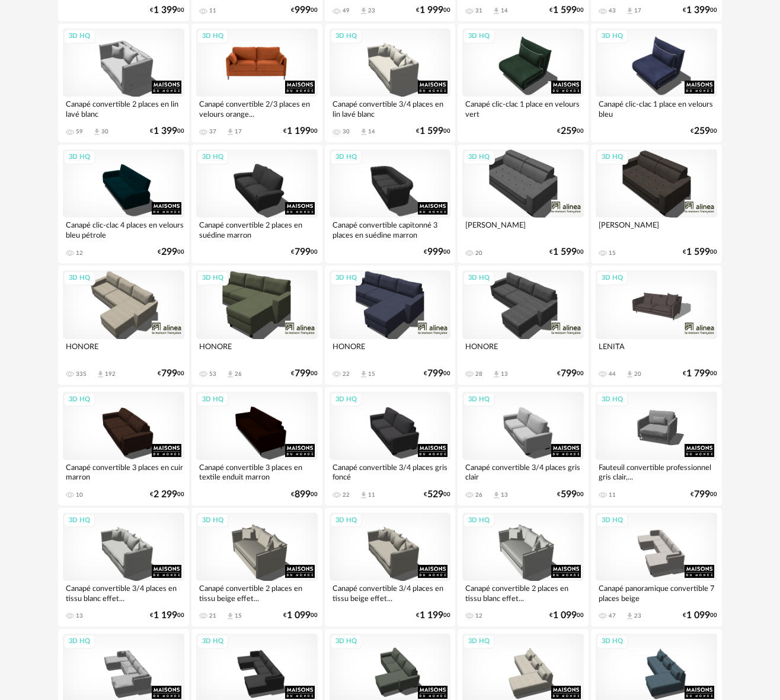 The image size is (780, 700). I want to click on a: 3D HQ Canapé convertible 3/4 places gris foncé 22 Download icon 11 €52900, so click(390, 446).